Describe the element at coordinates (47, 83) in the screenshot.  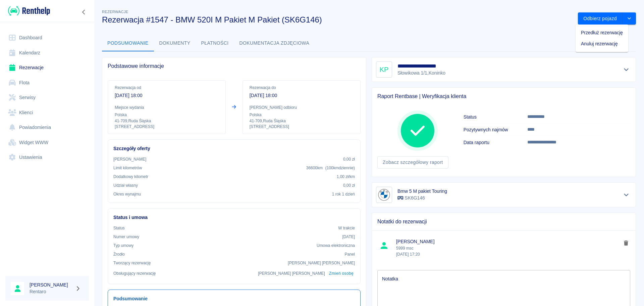
I see `a: Flota` at that location.